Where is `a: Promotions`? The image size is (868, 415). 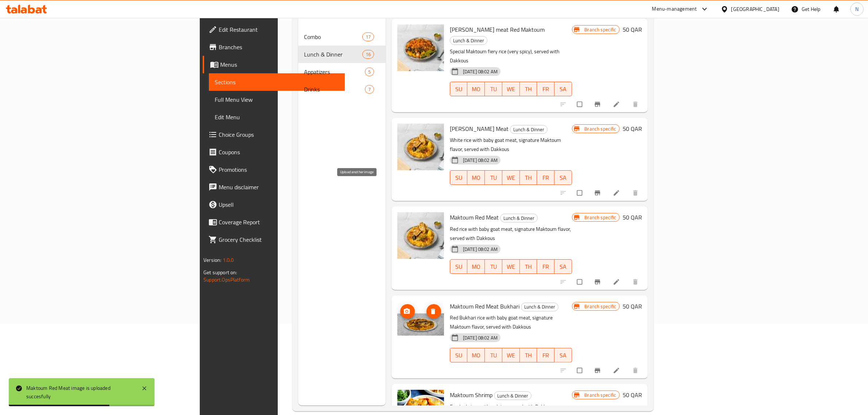 a: Promotions is located at coordinates (274, 170).